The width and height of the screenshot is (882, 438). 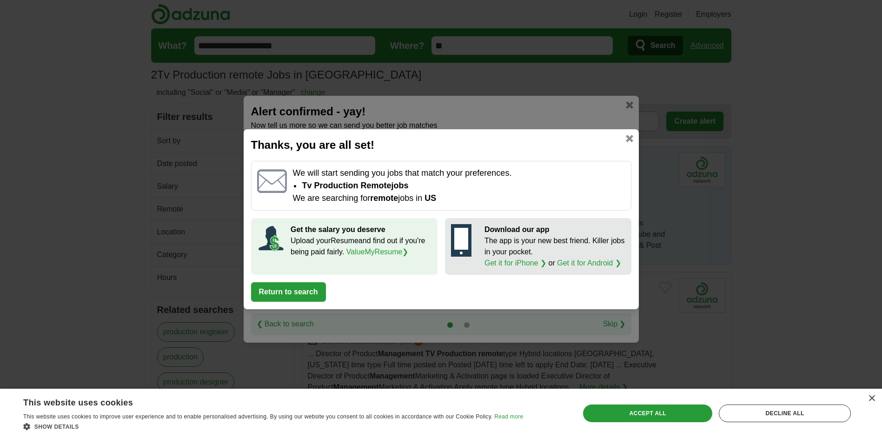 What do you see at coordinates (288, 292) in the screenshot?
I see `button: Return to search` at bounding box center [288, 292].